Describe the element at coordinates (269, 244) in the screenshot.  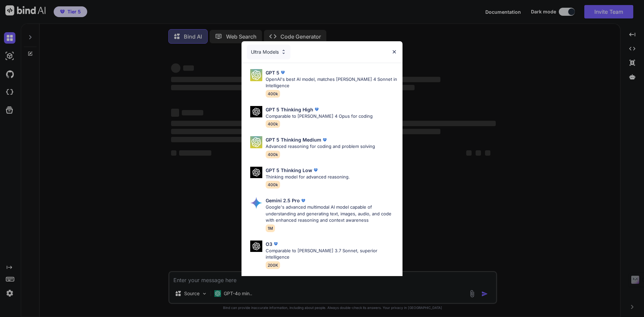
I see `p: O3` at that location.